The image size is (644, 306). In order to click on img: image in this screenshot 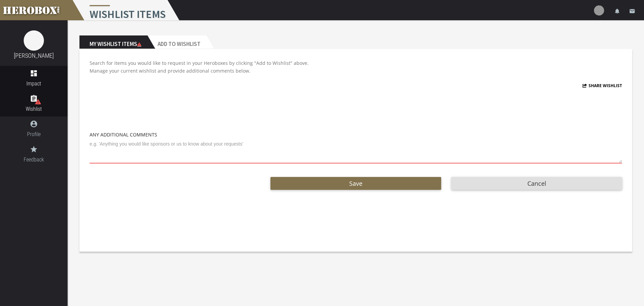, I will do `click(34, 41)`.